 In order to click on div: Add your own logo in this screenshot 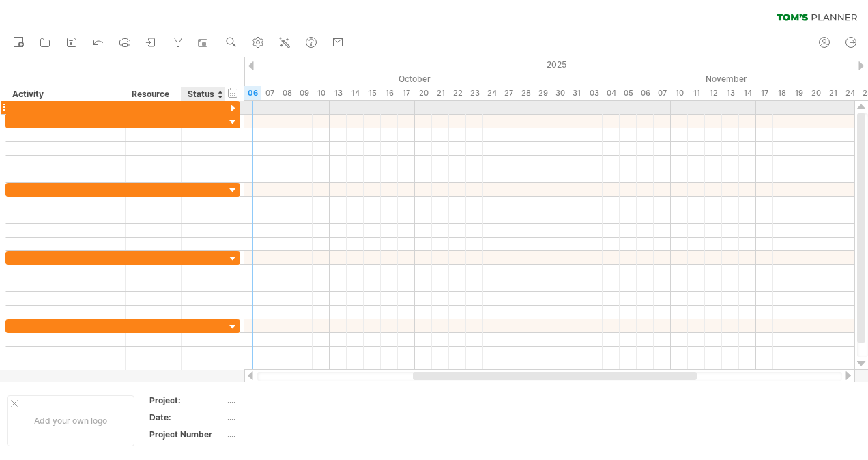, I will do `click(70, 420)`.